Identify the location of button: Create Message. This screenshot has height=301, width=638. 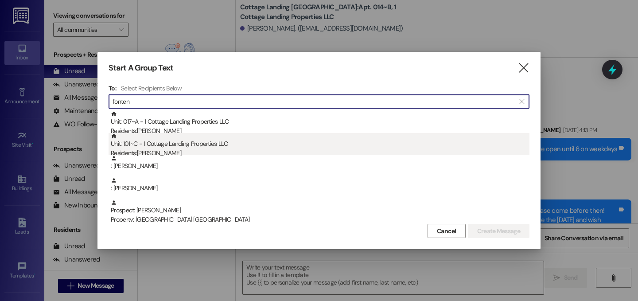
(499, 231).